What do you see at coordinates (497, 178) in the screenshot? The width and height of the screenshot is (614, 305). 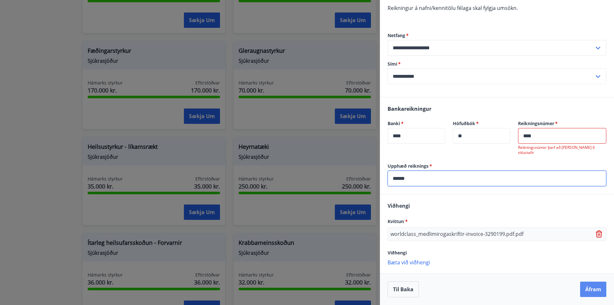 I see `div: Upphæð reiknings` at bounding box center [497, 178].